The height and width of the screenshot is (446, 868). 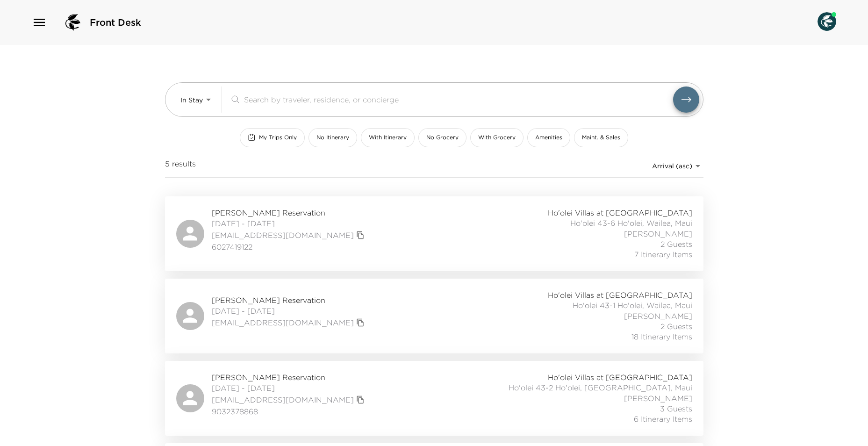 What do you see at coordinates (827, 22) in the screenshot?
I see `img: User` at bounding box center [827, 22].